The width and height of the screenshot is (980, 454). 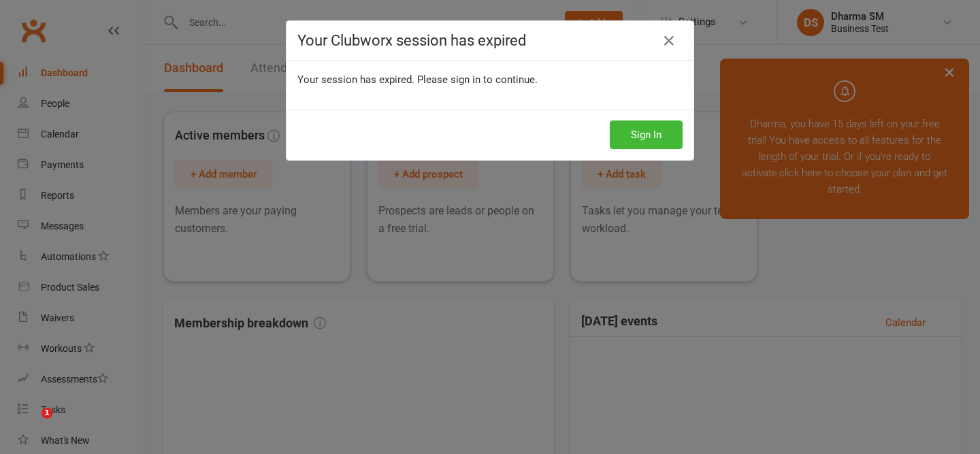 I want to click on span: Your session has expired. Please sign in to continue., so click(x=417, y=79).